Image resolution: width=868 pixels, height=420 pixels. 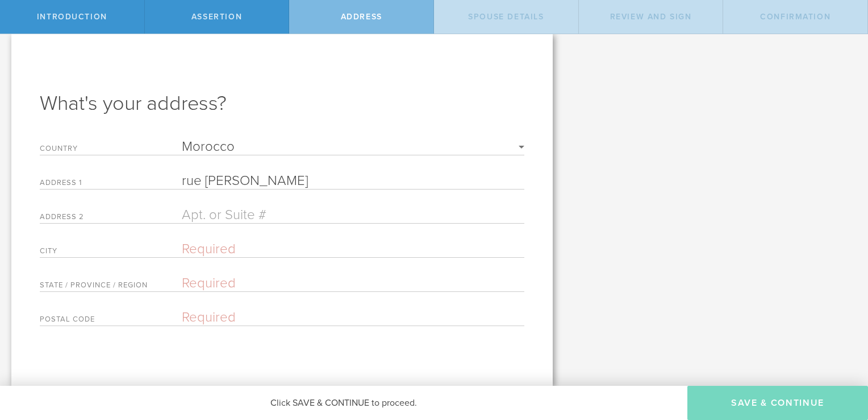 I want to click on label: State / Province / Region, so click(x=111, y=286).